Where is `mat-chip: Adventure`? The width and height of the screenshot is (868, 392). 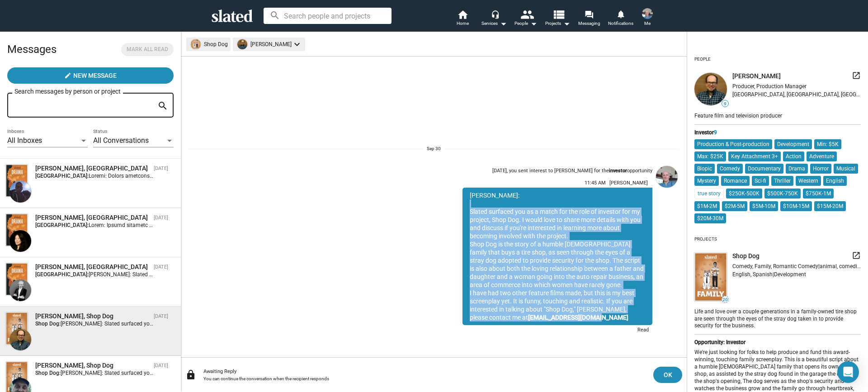
mat-chip: Adventure is located at coordinates (822, 157).